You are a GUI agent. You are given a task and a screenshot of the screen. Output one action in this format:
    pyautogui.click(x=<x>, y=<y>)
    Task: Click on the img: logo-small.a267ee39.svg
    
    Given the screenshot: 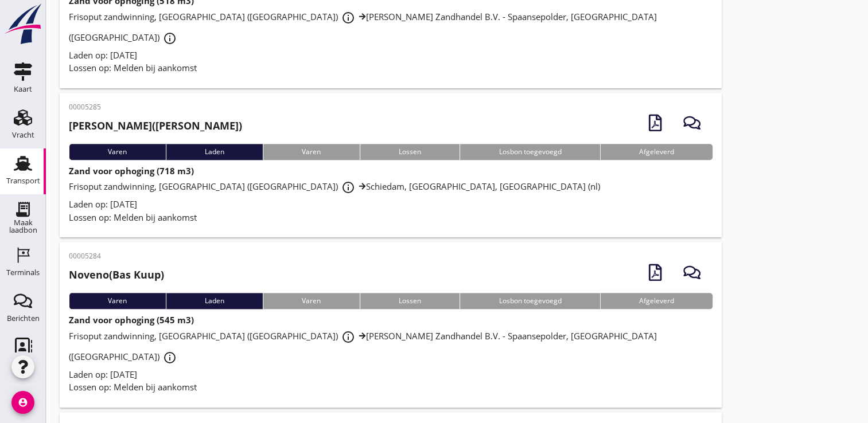 What is the action you would take?
    pyautogui.click(x=23, y=24)
    